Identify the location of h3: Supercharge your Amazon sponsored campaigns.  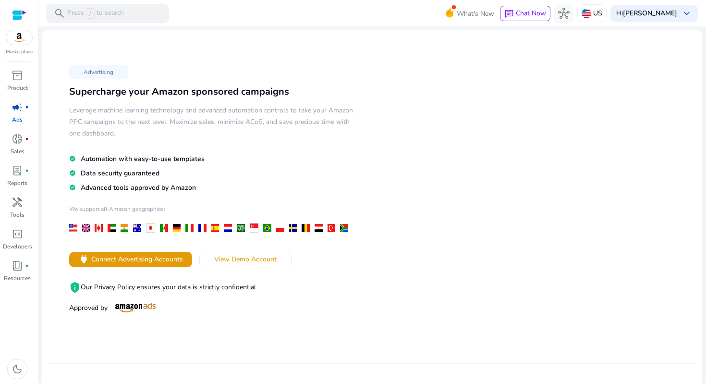
(211, 92).